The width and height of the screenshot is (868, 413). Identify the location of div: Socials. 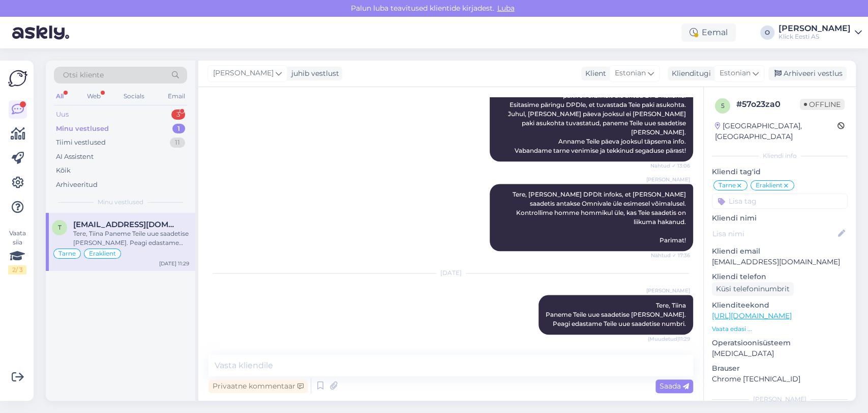
(134, 96).